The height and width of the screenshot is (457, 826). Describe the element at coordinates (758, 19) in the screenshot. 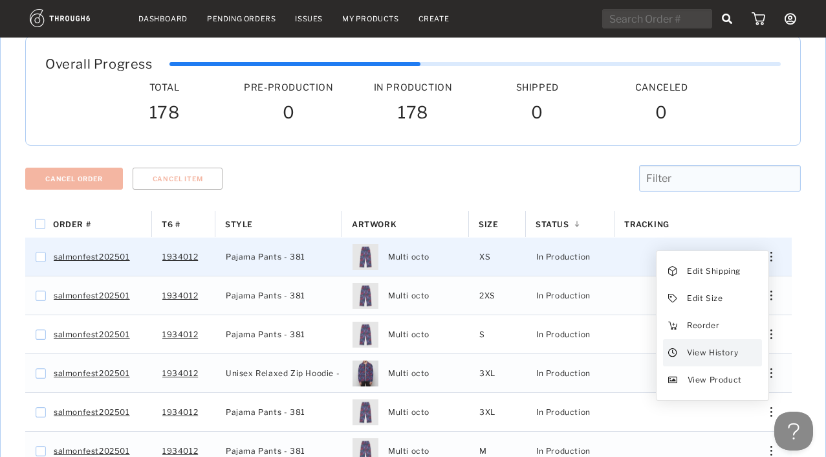

I see `img: icon_cart.dab5cea1.svg` at that location.